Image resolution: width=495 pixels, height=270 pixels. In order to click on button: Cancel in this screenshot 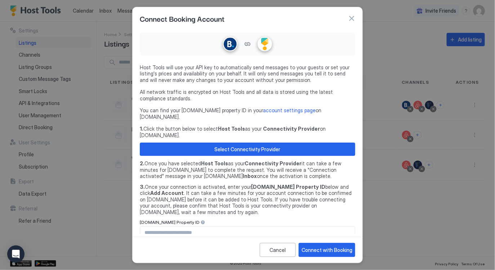, I will do `click(278, 249)`.